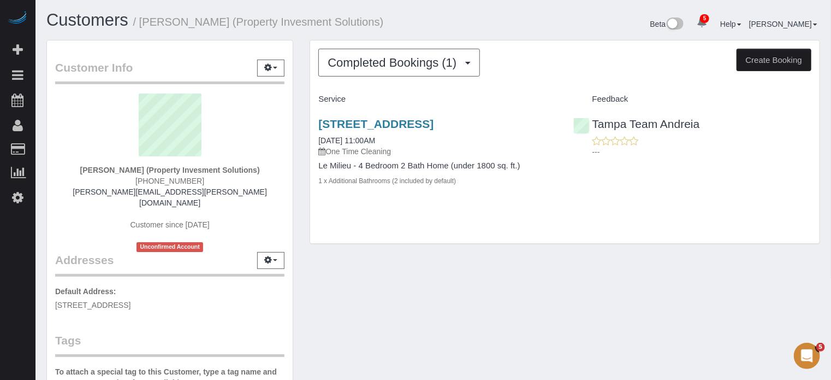 This screenshot has width=831, height=380. Describe the element at coordinates (17, 19) in the screenshot. I see `a: Automaid Logo` at that location.